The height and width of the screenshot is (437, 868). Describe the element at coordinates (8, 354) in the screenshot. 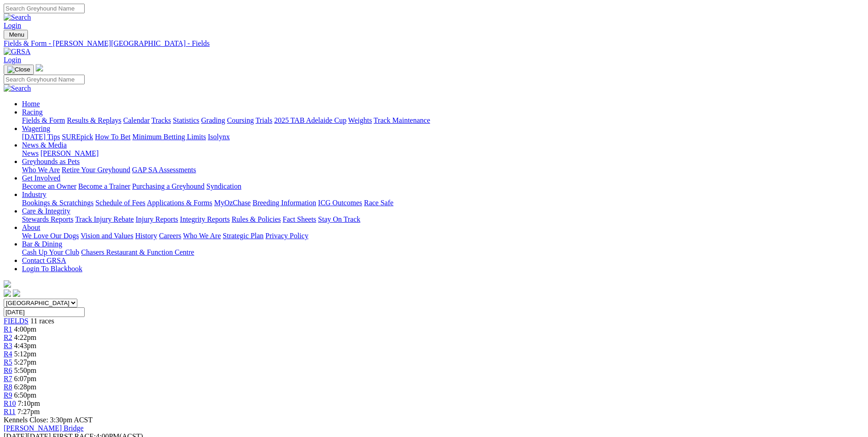

I see `a: R4` at that location.